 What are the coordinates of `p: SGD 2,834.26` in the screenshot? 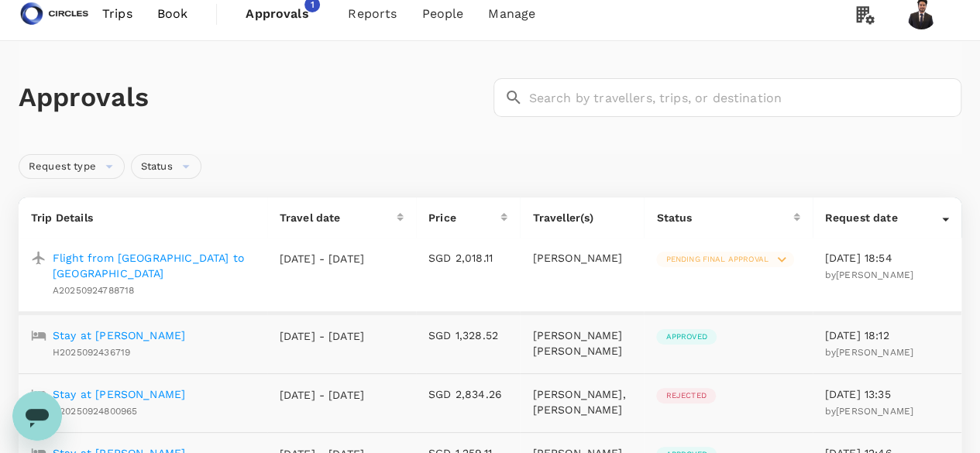 It's located at (468, 394).